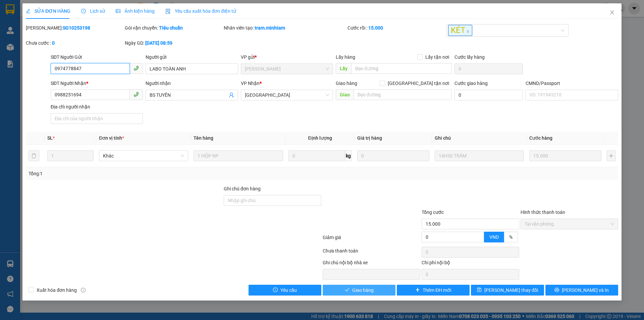 The width and height of the screenshot is (644, 320). What do you see at coordinates (28, 11) in the screenshot?
I see `span: edit` at bounding box center [28, 11].